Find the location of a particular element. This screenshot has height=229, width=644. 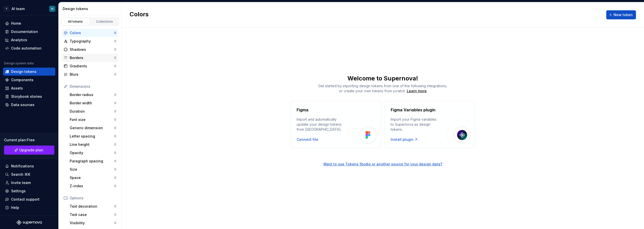

a: Paragraph spacing0 is located at coordinates (93, 161).